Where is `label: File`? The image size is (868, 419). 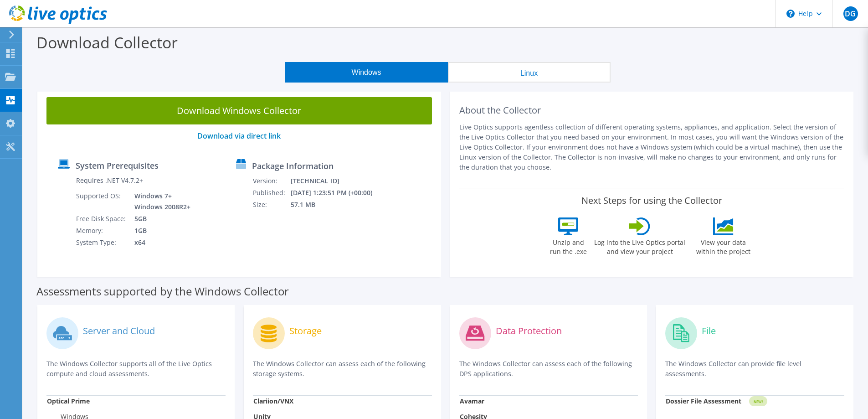
label: File is located at coordinates (708, 331).